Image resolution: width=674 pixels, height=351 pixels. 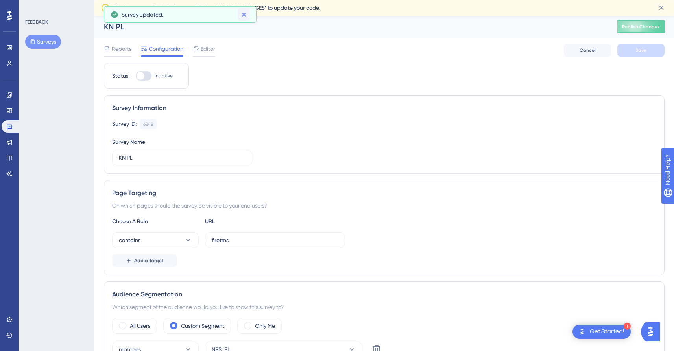 I want to click on div: Survey Name, so click(x=129, y=142).